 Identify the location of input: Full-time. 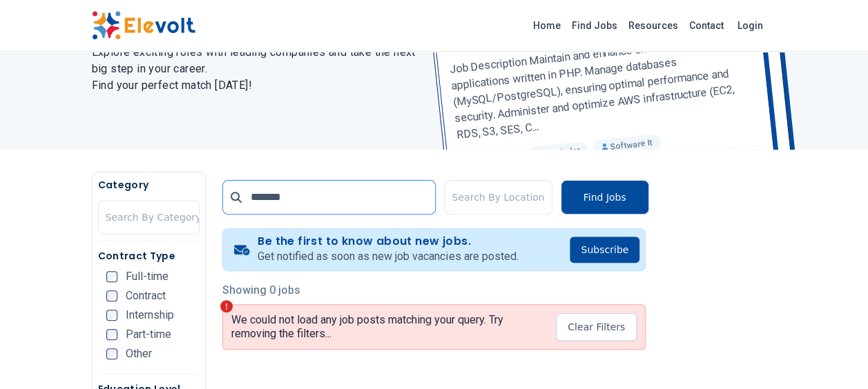
(112, 276).